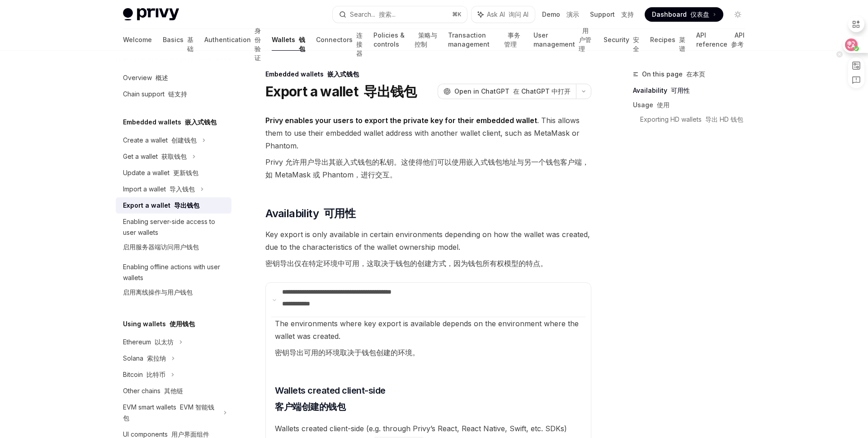  What do you see at coordinates (503, 14) in the screenshot?
I see `button: Ask AI 询问 AI` at bounding box center [503, 14].